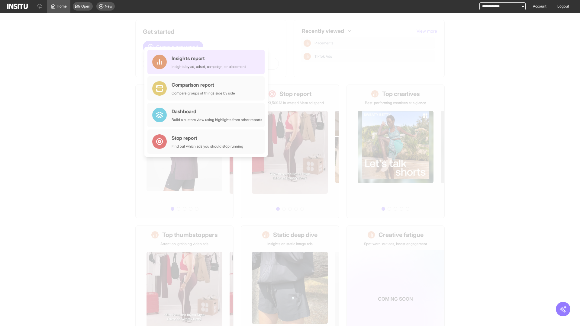 Image resolution: width=580 pixels, height=326 pixels. I want to click on div: Compare groups of things side by side, so click(203, 93).